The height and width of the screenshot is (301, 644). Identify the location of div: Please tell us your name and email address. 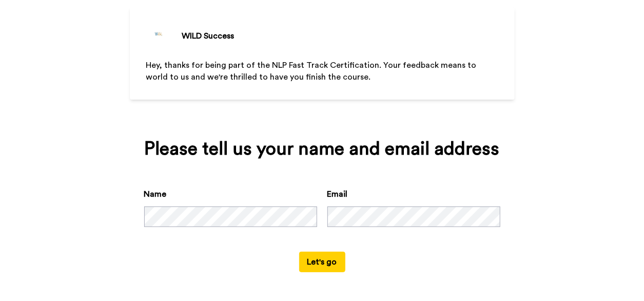
(322, 149).